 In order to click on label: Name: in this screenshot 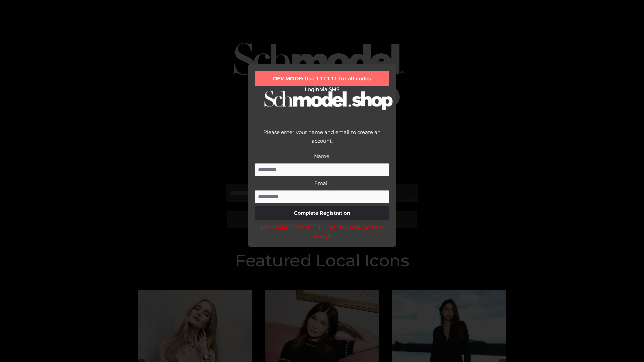, I will do `click(322, 156)`.